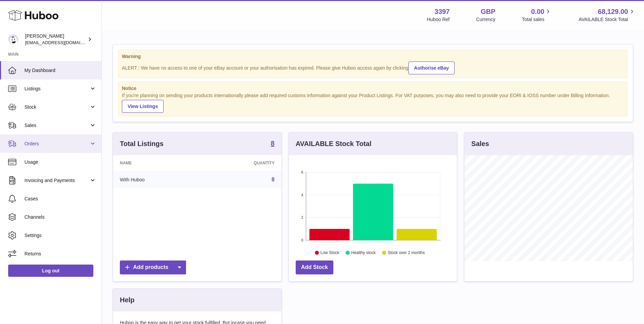  I want to click on span: 68,129.00, so click(613, 12).